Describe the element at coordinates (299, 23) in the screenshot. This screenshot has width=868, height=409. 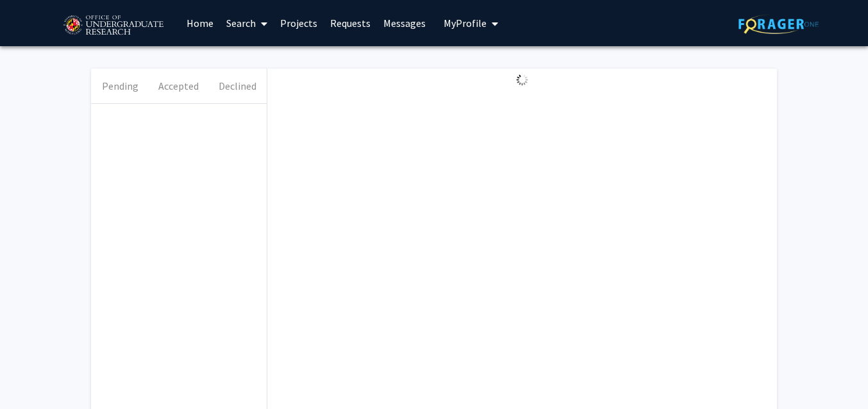
I see `a: Projects` at that location.